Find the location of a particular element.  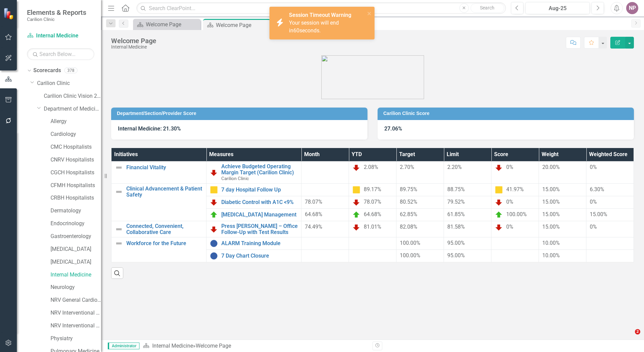

a: Scorecards is located at coordinates (47, 70).